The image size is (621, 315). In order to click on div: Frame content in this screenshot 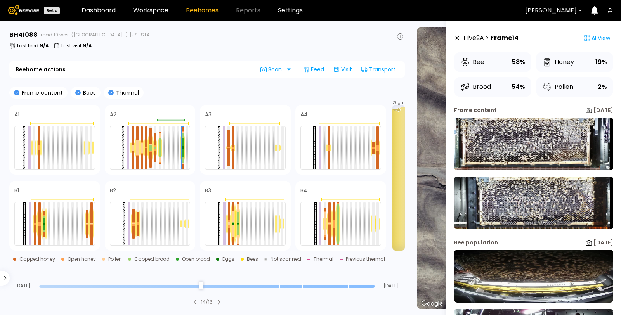, I will do `click(475, 110)`.